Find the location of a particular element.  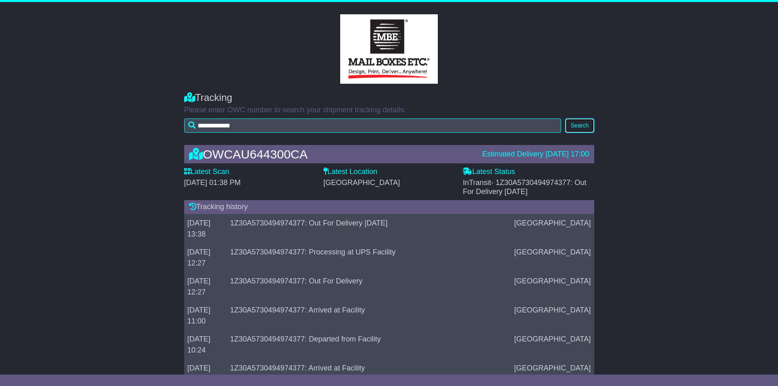

td: 1Z30A5730494974377: Out For Delivery is located at coordinates (369, 286).